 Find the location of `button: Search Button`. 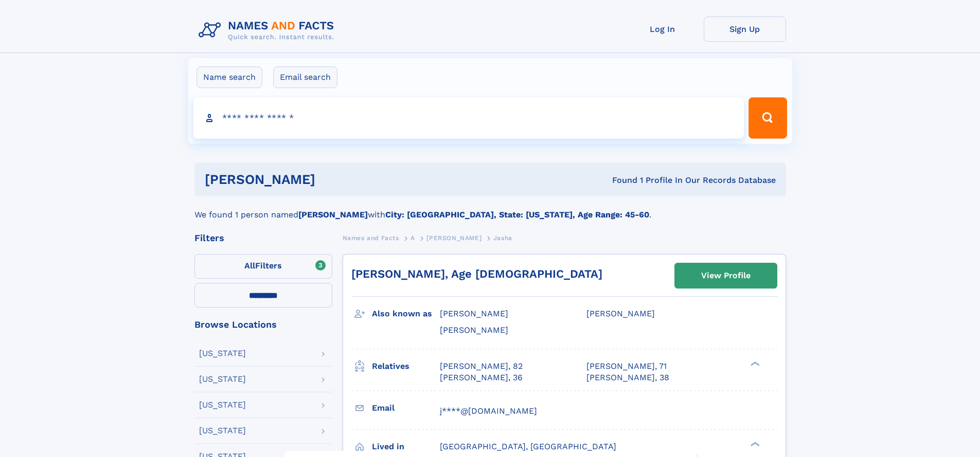

button: Search Button is located at coordinates (768, 118).